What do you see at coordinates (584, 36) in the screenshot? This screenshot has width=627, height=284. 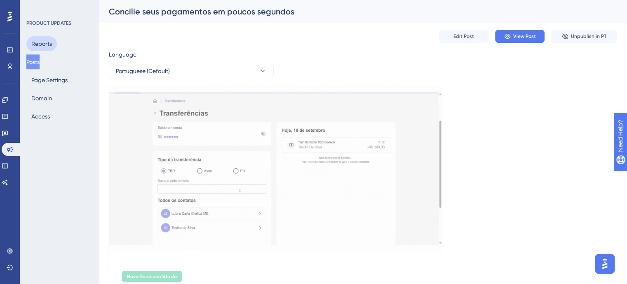 I see `button: Unpublish in PT` at bounding box center [584, 36].